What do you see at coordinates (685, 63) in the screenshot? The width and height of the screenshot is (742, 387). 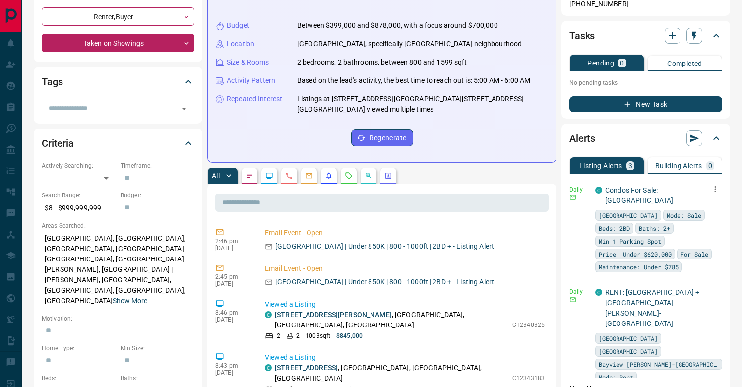 I see `p: Completed` at bounding box center [685, 63].